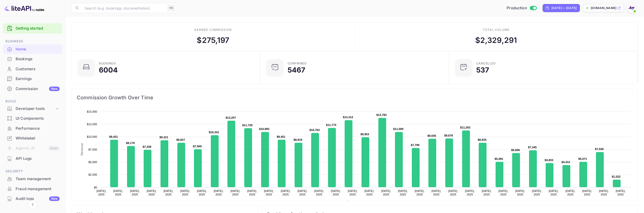 The height and width of the screenshot is (213, 644). I want to click on text: $0, so click(95, 187).